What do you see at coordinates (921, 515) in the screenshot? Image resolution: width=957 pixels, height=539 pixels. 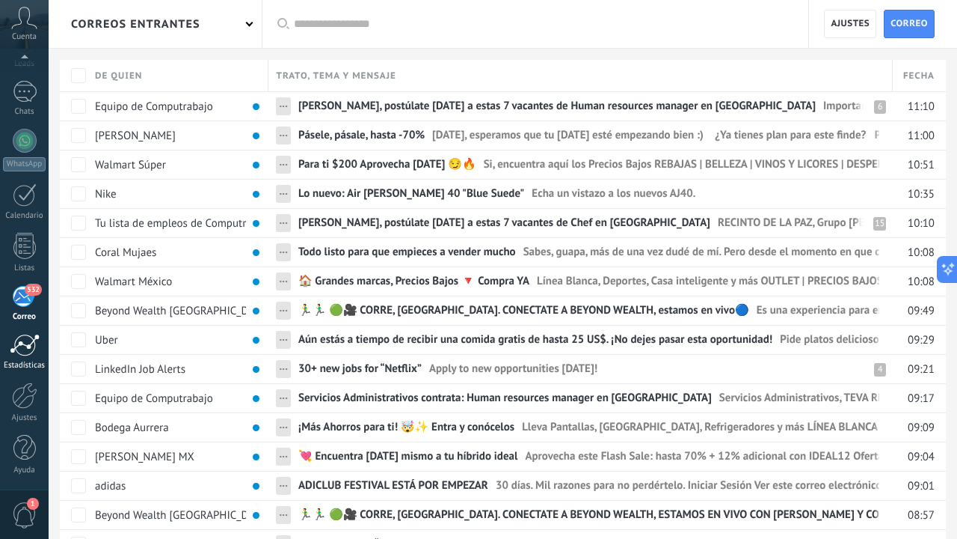 I see `span: 08:57` at bounding box center [921, 515].